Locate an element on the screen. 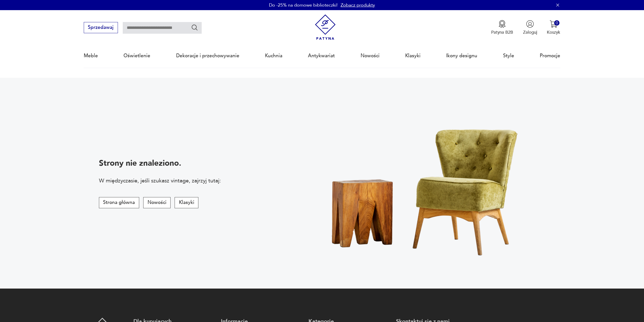 The image size is (644, 322). img: Ikona koszyka is located at coordinates (554, 24).